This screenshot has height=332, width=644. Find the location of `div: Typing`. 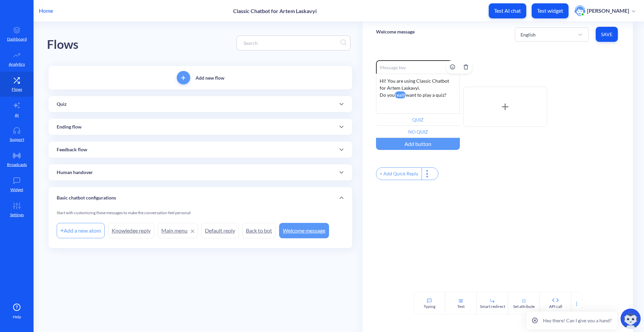

div: Typing is located at coordinates (429, 307).